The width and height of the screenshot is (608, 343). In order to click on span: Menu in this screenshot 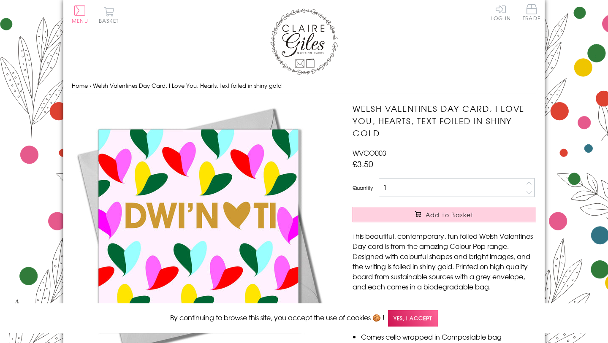, I will do `click(80, 21)`.